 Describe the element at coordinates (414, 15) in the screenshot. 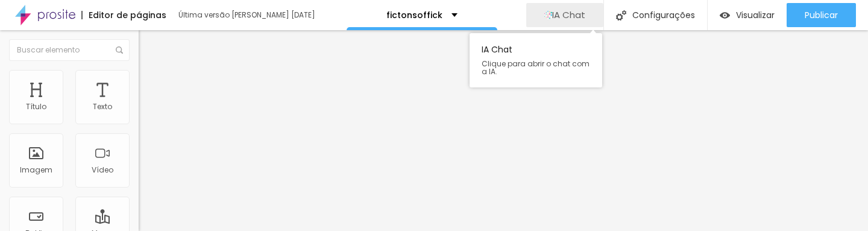

I see `p: fictonsoffick` at that location.